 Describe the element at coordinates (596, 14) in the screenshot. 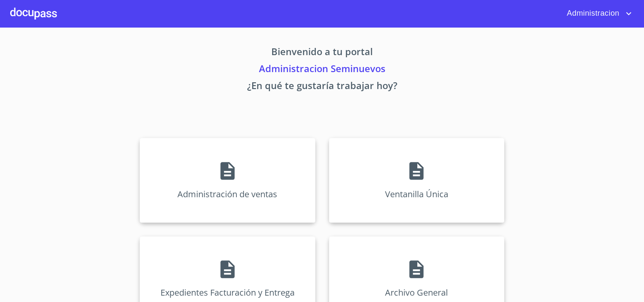

I see `button: account of current user` at that location.